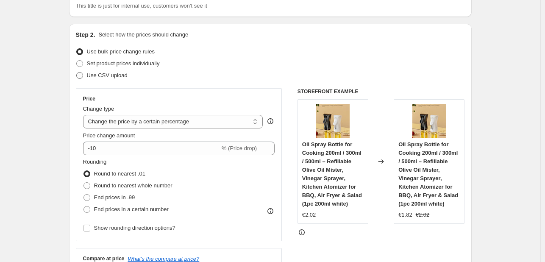  What do you see at coordinates (104, 259) in the screenshot?
I see `h3: Compare at price` at bounding box center [104, 259].